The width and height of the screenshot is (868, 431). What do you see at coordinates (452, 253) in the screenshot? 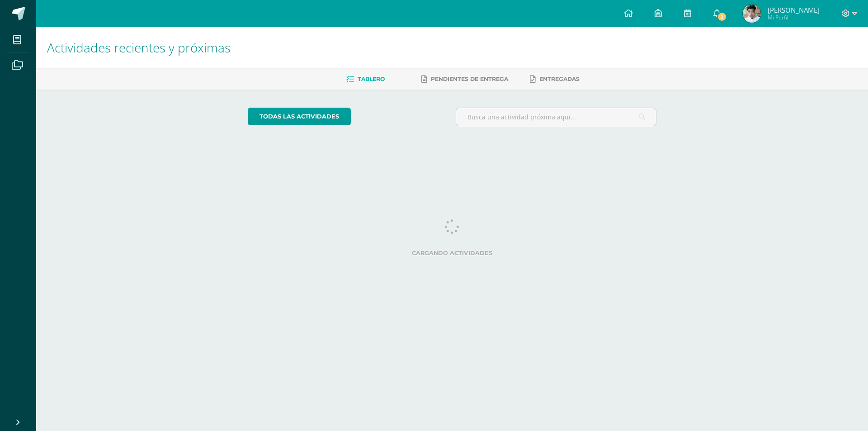
I see `label: Cargando actividades` at bounding box center [452, 253].